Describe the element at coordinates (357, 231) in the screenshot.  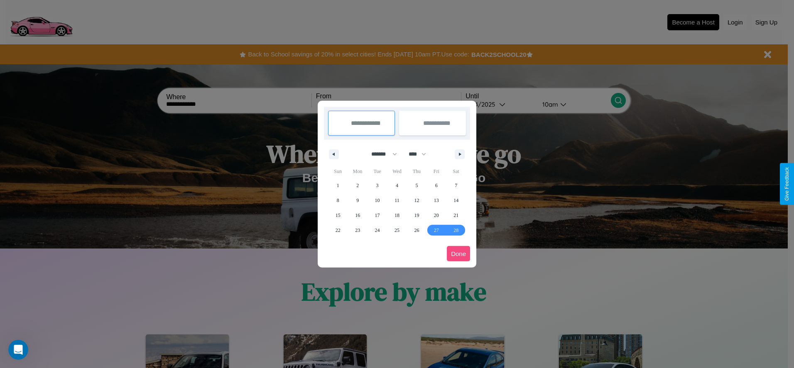
I see `button: 23` at that location.